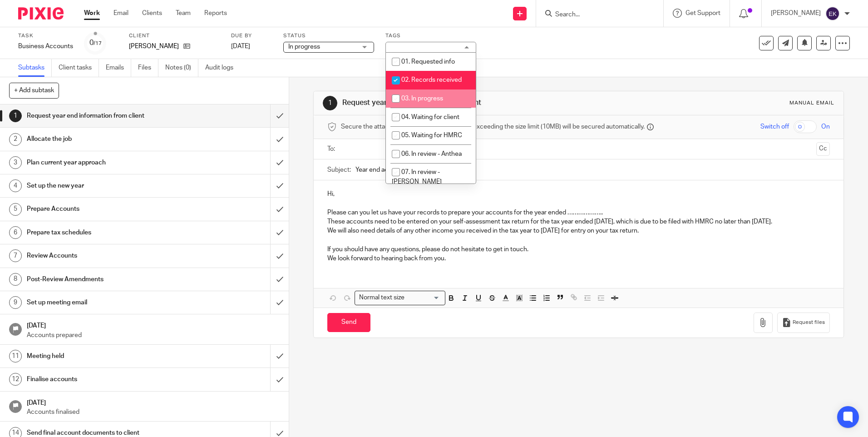 Image resolution: width=868 pixels, height=437 pixels. What do you see at coordinates (153, 412) in the screenshot?
I see `p: Accounts finalised` at bounding box center [153, 412].